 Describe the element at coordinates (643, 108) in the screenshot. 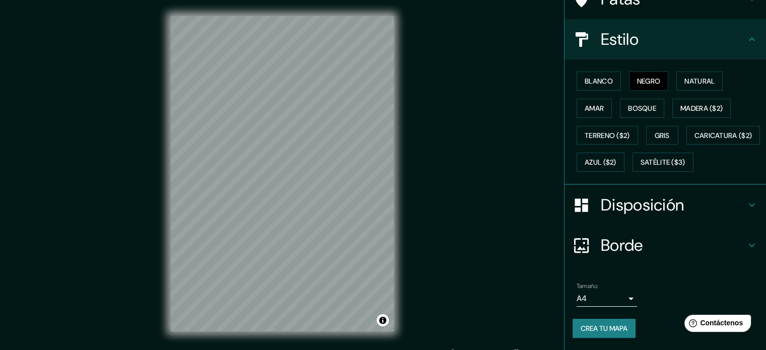

I see `font: Bosque` at that location.